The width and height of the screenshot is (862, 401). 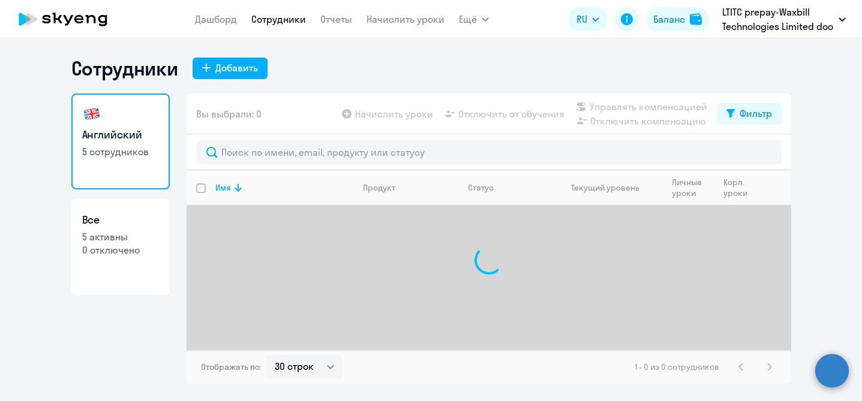 I want to click on div: Фильтр, so click(x=756, y=113).